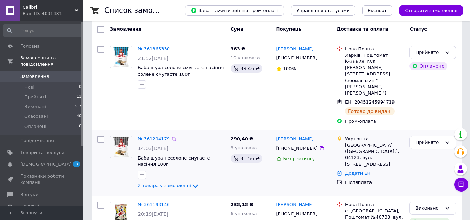  What do you see at coordinates (37, 141) in the screenshot?
I see `span: Повідомлення` at bounding box center [37, 141].